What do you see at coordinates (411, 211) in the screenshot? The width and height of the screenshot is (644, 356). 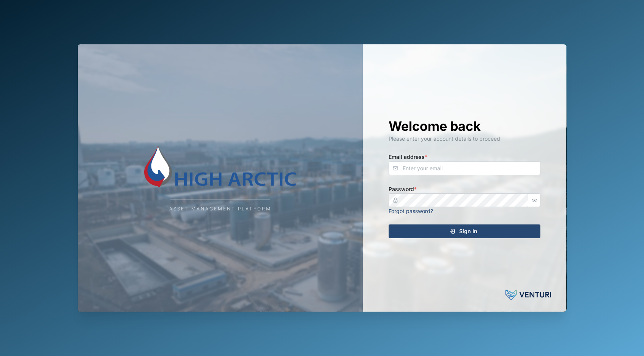 I see `a: Forgot password?` at bounding box center [411, 211].